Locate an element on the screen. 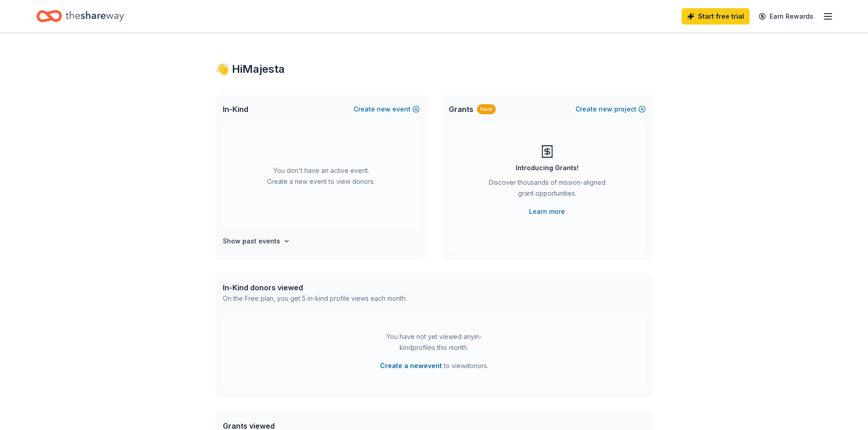 This screenshot has width=868, height=430. h4: Show past events is located at coordinates (252, 241).